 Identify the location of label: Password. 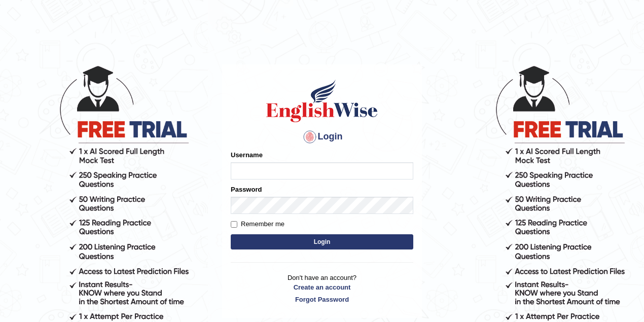
(246, 189).